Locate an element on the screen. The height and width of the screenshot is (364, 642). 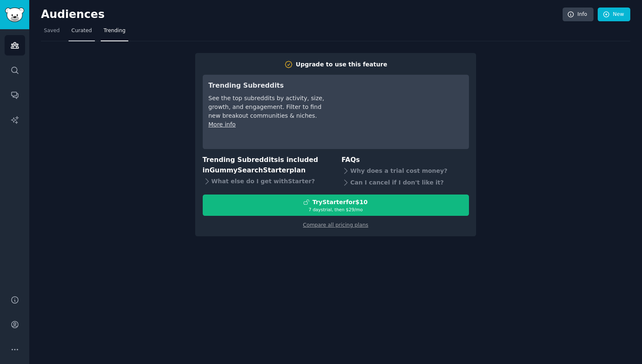
div: Can I cancel if I don't like it? is located at coordinates (405, 183).